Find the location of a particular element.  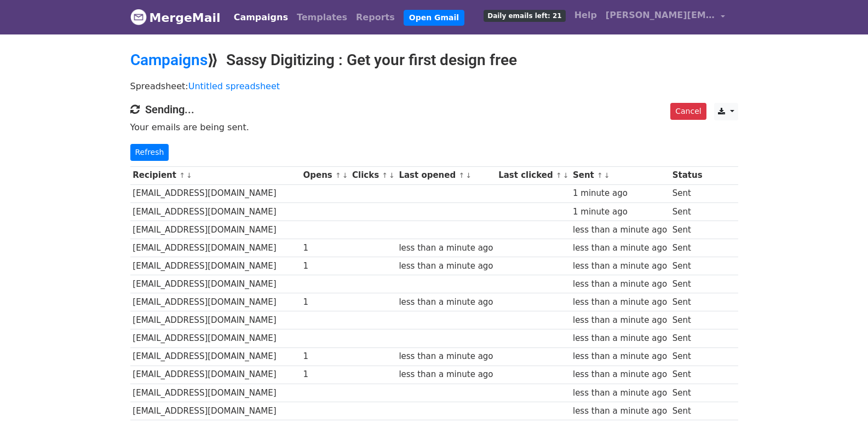

th: Recipient is located at coordinates (215, 175).